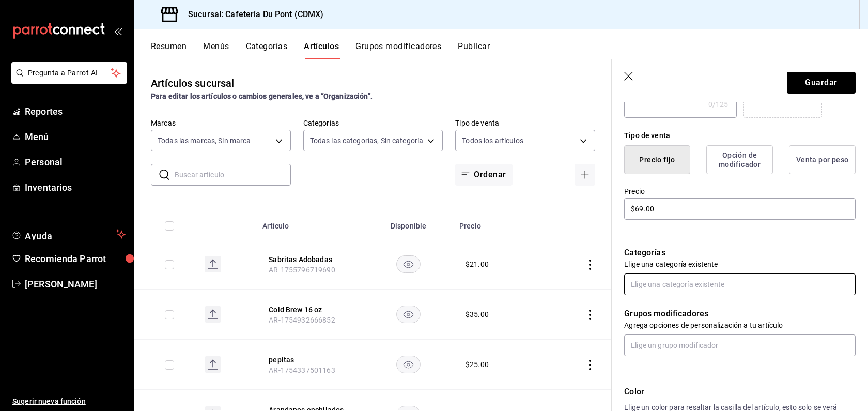  I want to click on label: Marcas, so click(221, 123).